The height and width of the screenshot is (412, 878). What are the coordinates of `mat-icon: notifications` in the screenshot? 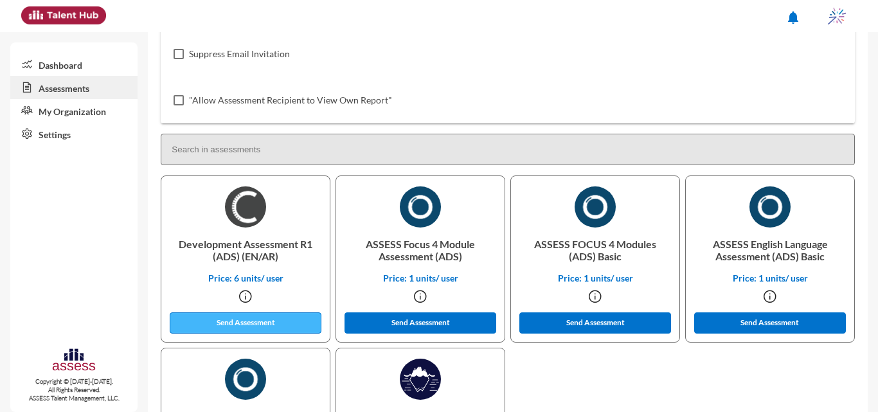 It's located at (793, 17).